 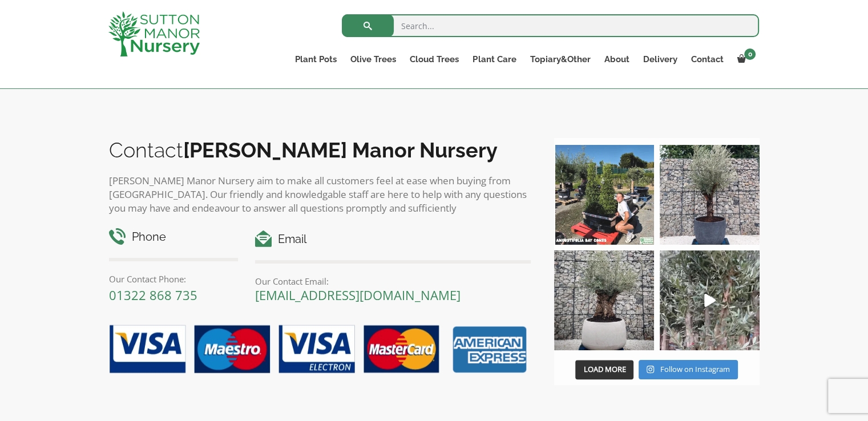 I want to click on img: Check out this beauty we potted at our nursery today ❤️‍🔥 A huge, ancient gnarled Olive tree plan..., so click(x=604, y=300).